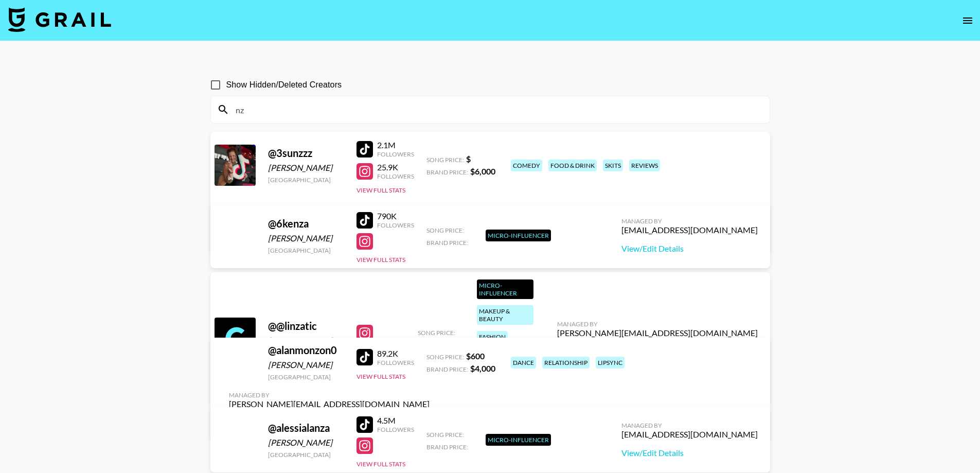  I want to click on div: dance, so click(523, 363).